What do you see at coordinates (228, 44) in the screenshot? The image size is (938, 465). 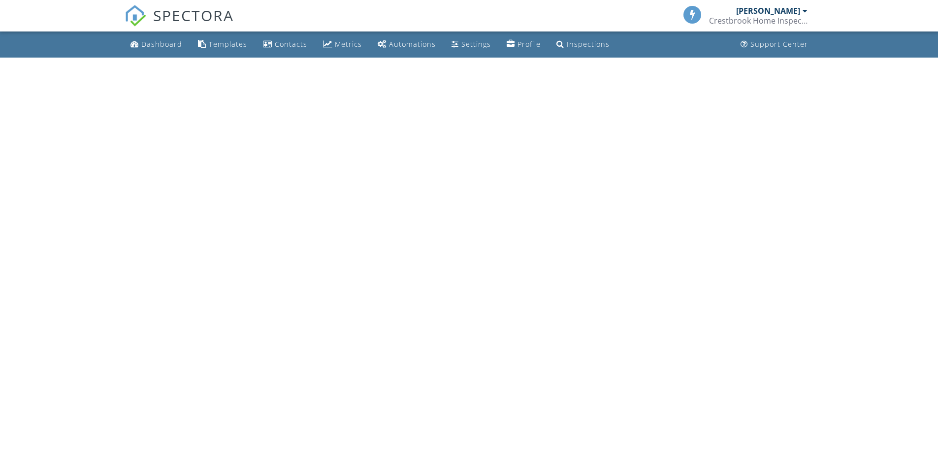 I see `div: Templates` at bounding box center [228, 44].